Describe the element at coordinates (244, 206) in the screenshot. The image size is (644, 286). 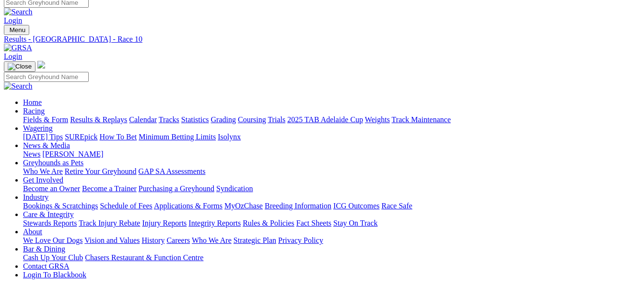
I see `a: MyOzChase` at that location.